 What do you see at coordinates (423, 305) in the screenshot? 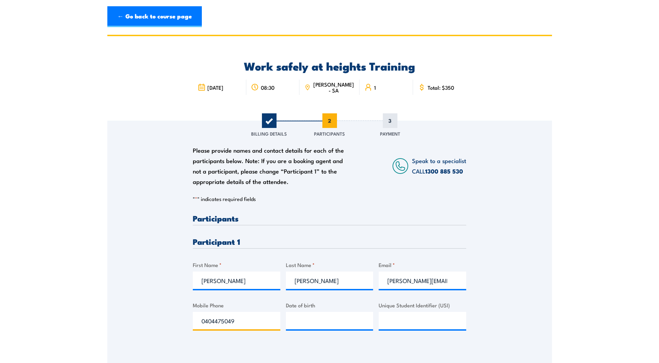
I see `label: Unique Student Identifier (USI)` at bounding box center [423, 305].